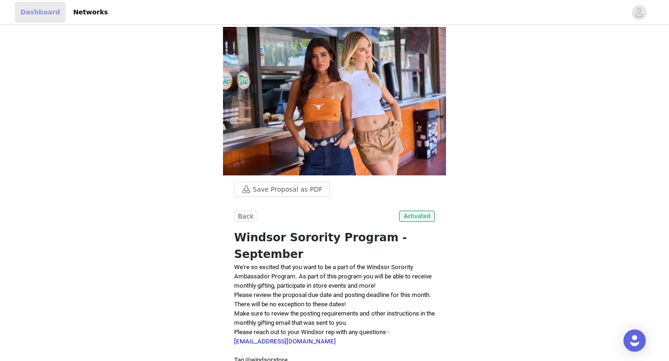  I want to click on span: Activated, so click(417, 217).